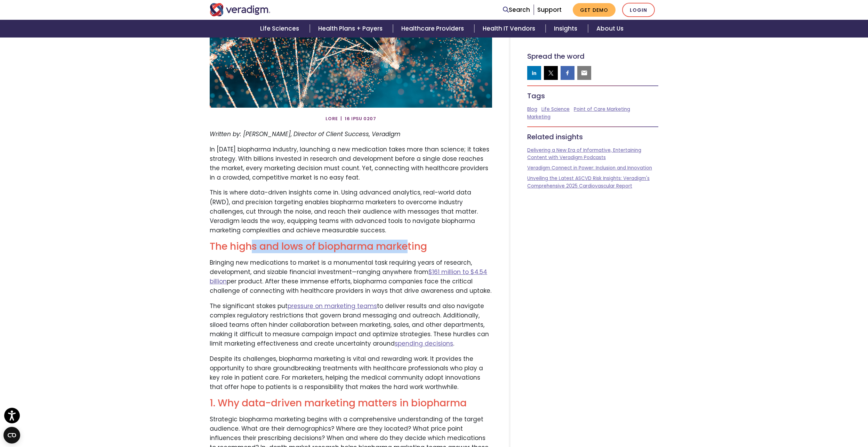 Image resolution: width=868 pixels, height=447 pixels. What do you see at coordinates (351, 246) in the screenshot?
I see `h2: The highs and lows of biopharma marketing` at bounding box center [351, 246].